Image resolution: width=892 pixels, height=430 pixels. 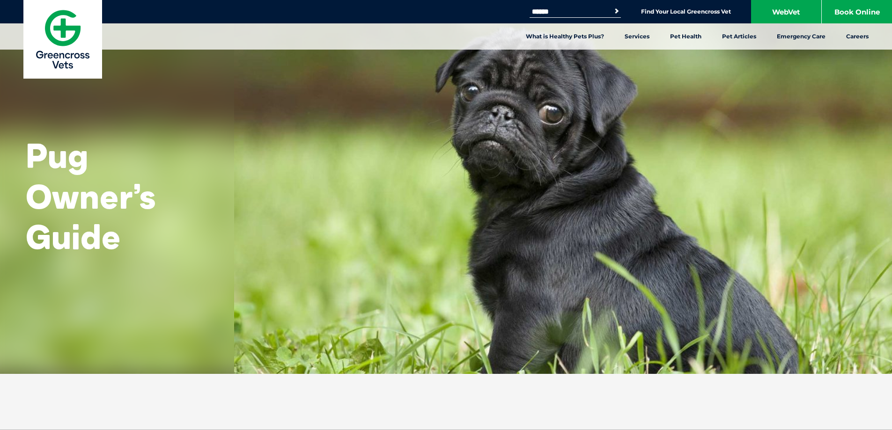 What do you see at coordinates (117, 196) in the screenshot?
I see `h1: Pug Owner’s Guide` at bounding box center [117, 196].